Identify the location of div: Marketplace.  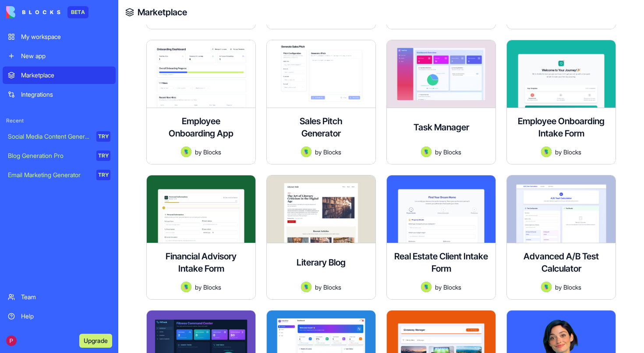
(66, 75).